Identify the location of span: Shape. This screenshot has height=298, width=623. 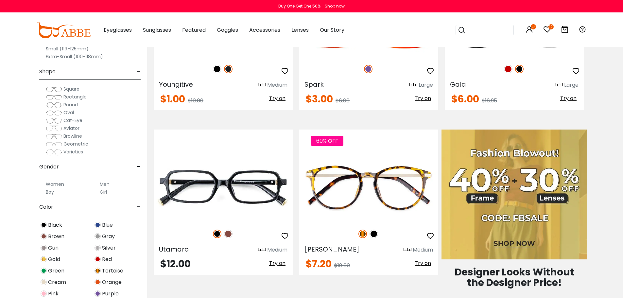
(47, 72).